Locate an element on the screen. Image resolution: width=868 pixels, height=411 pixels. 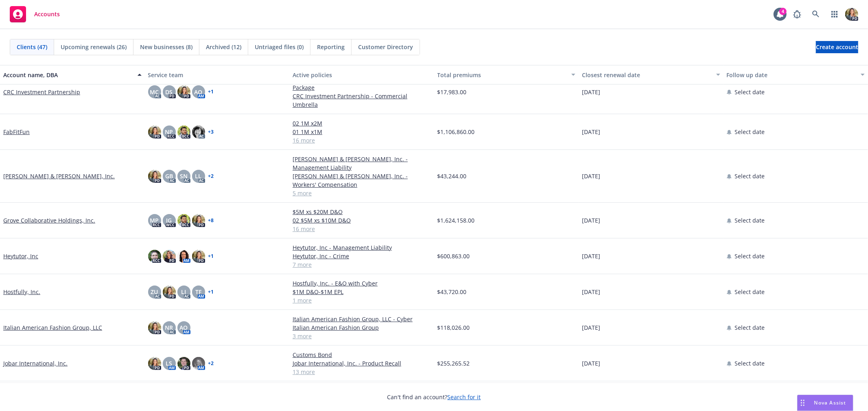
a: 1 more is located at coordinates (362, 301).